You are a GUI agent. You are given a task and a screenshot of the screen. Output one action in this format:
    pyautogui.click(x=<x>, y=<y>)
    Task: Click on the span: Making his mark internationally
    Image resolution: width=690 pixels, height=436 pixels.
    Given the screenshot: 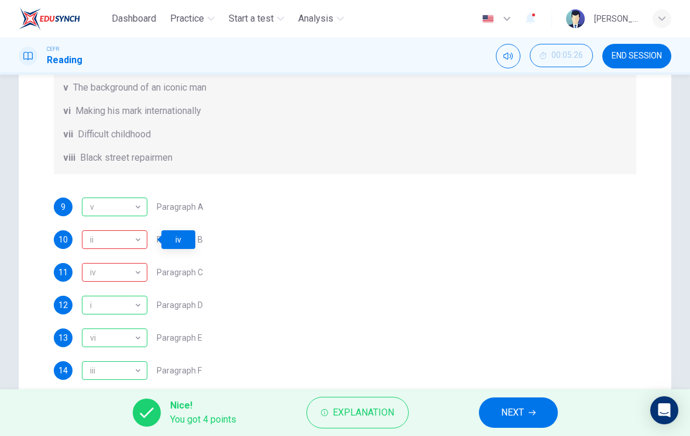 What is the action you would take?
    pyautogui.click(x=138, y=111)
    